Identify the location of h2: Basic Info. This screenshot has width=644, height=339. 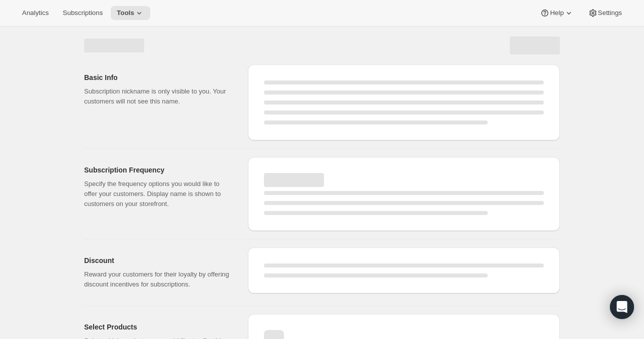
(157, 77).